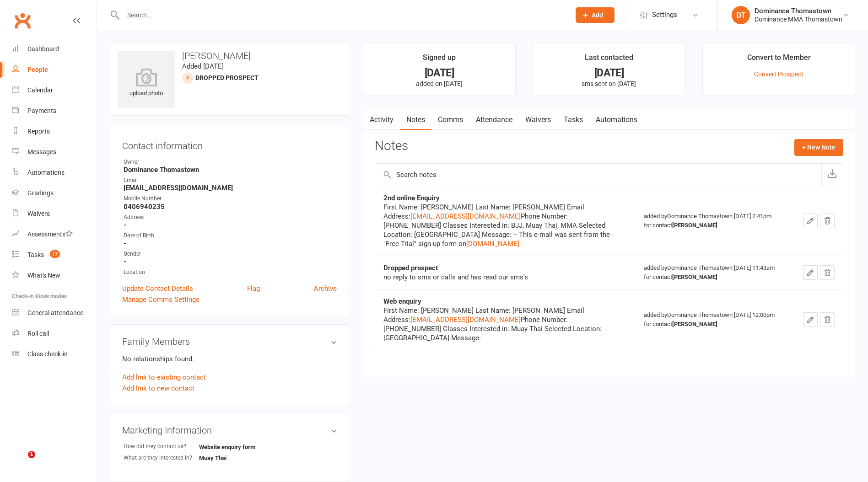 This screenshot has height=482, width=868. I want to click on button: Add, so click(595, 15).